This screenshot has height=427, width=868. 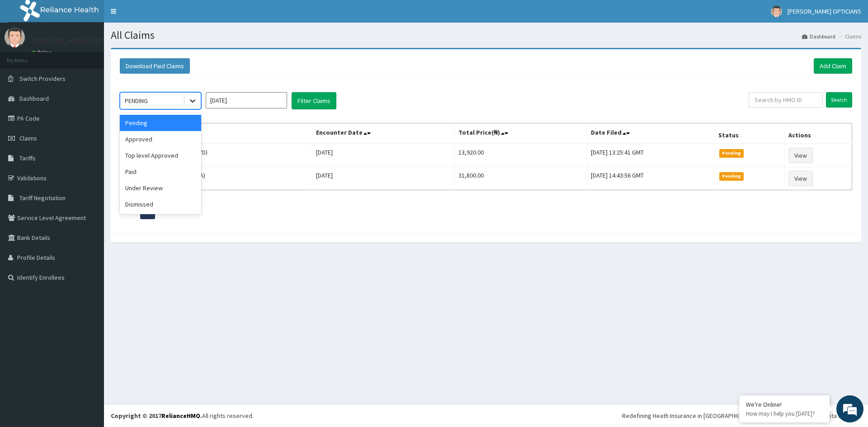 I want to click on button: Filter Claims, so click(x=314, y=101).